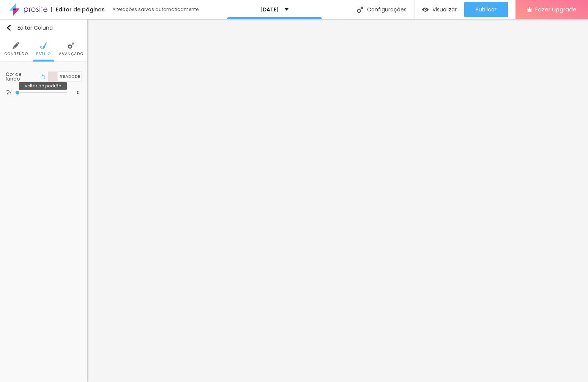  I want to click on span: Publicar, so click(486, 10).